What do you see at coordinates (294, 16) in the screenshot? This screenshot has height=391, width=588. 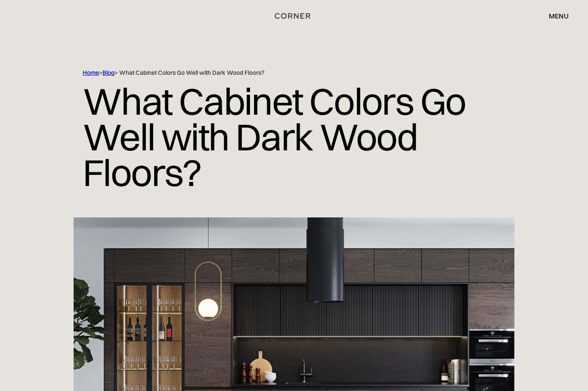 I see `a: home` at bounding box center [294, 16].